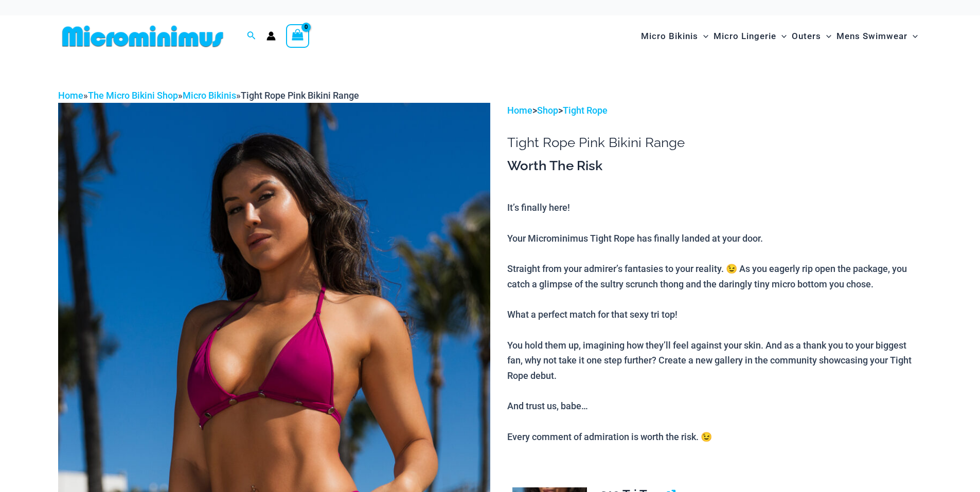  What do you see at coordinates (143, 36) in the screenshot?
I see `img: MM SHOP LOGO FLAT` at bounding box center [143, 36].